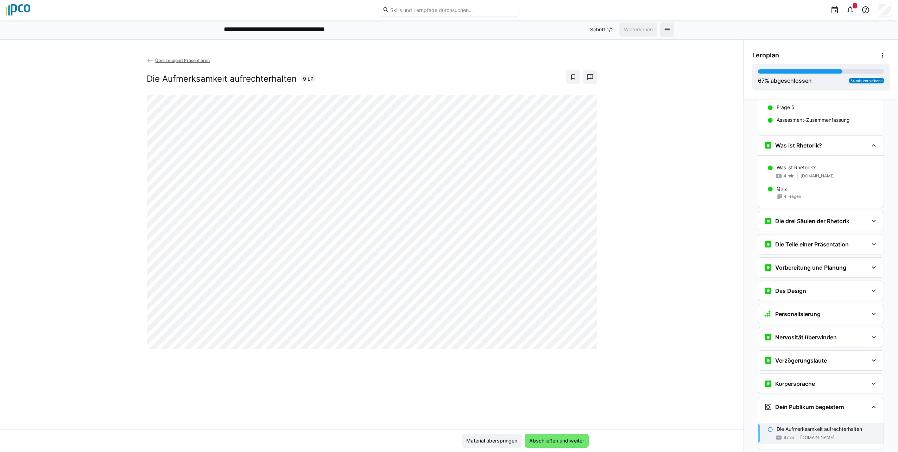 The width and height of the screenshot is (898, 452). What do you see at coordinates (866, 81) in the screenshot?
I see `span: 54 min verbleibend` at bounding box center [866, 81].